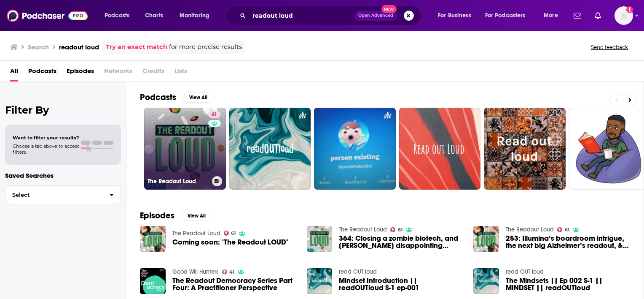  What do you see at coordinates (205, 47) in the screenshot?
I see `span: for more precise results` at bounding box center [205, 47].